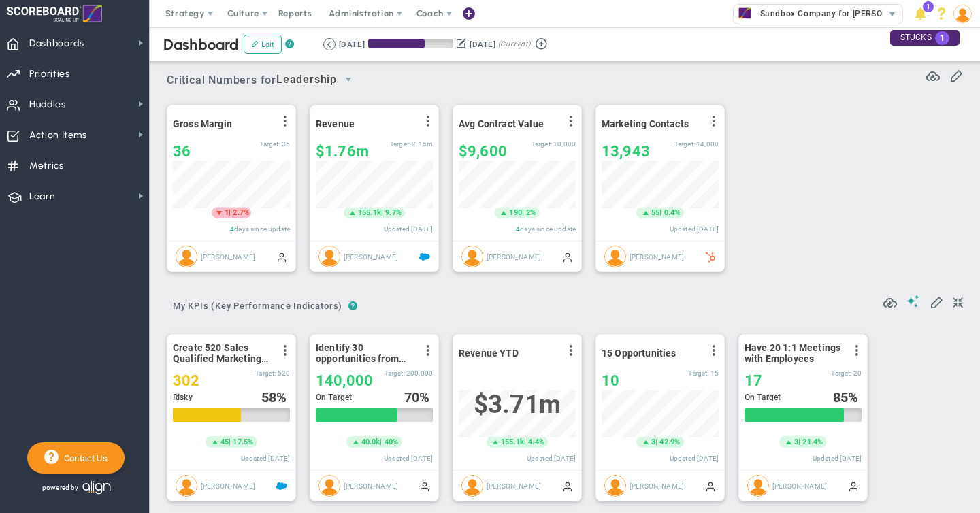 This screenshot has width=980, height=513. I want to click on span: Action Items, so click(58, 136).